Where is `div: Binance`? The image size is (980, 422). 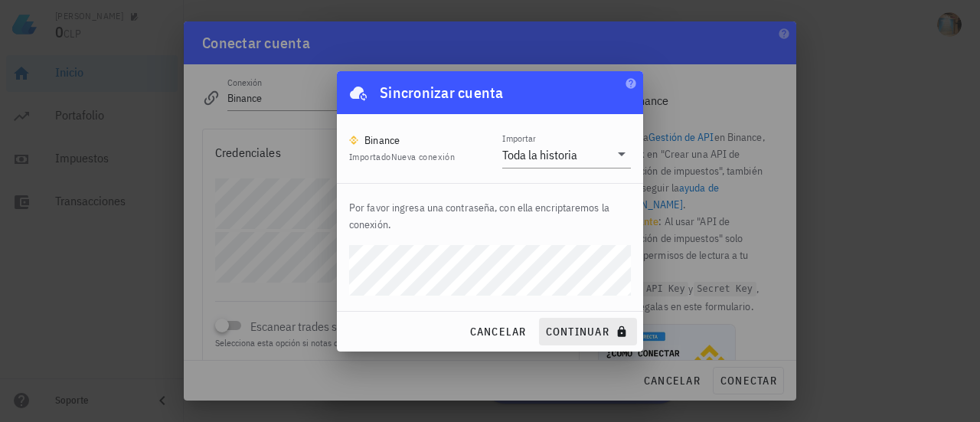
div: Binance is located at coordinates (382, 140).